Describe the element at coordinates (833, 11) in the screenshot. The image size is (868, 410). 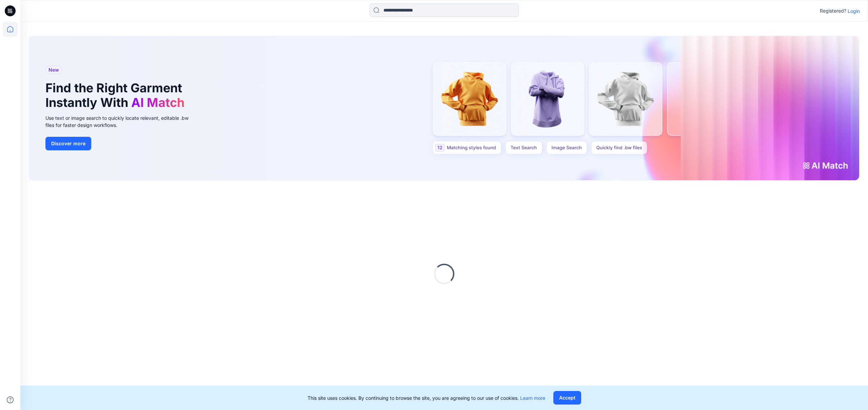
I see `p: Registered?` at that location.